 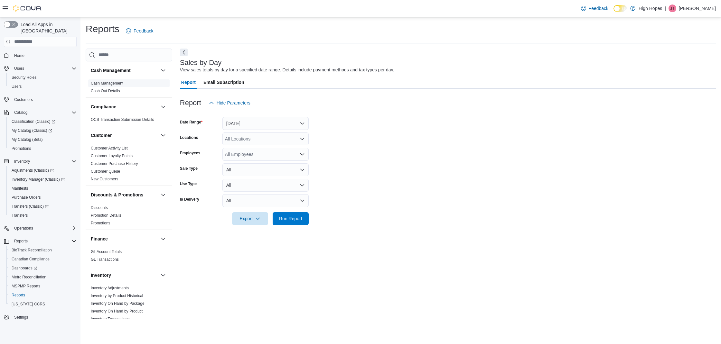 I want to click on a: Dashboards, so click(x=43, y=268).